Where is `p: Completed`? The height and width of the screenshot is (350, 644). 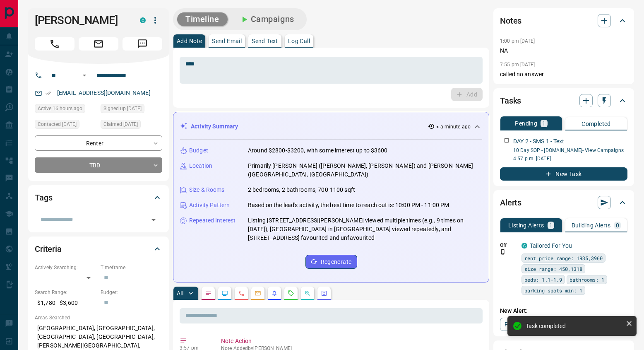
p: Completed is located at coordinates (596, 124).